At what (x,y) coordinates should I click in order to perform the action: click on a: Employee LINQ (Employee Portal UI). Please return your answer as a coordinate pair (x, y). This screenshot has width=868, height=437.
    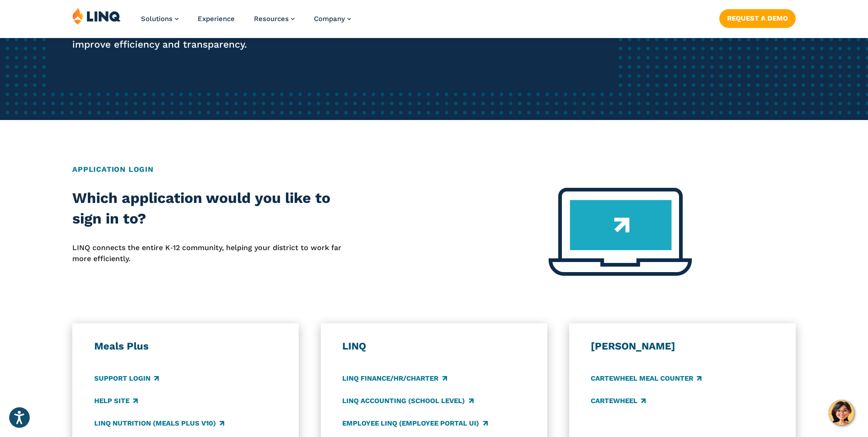
    Looking at the image, I should click on (414, 423).